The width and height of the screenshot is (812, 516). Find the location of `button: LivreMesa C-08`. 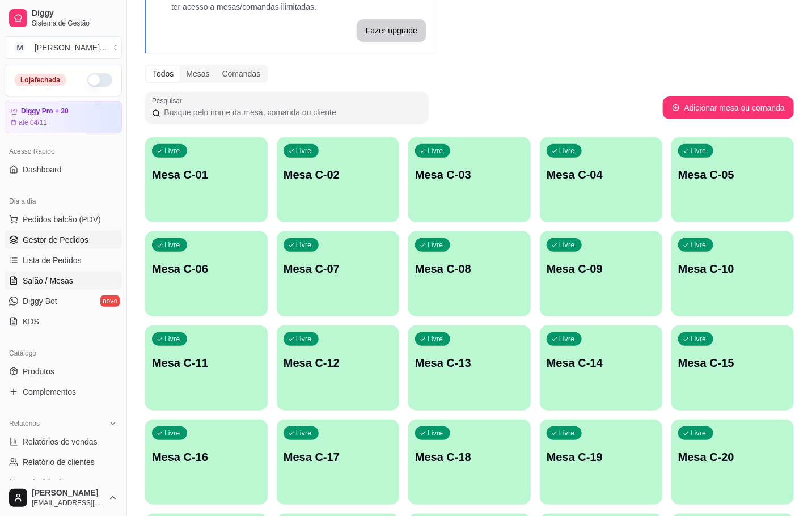

button: LivreMesa C-08 is located at coordinates (470, 274).